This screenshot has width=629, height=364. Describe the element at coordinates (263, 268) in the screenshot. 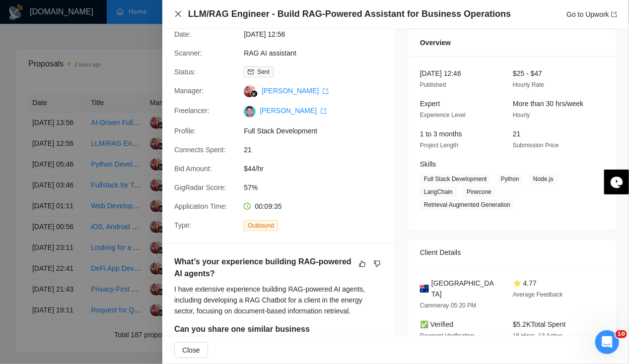

I see `h5: What’s your experience building RAG-powered AI agents?` at that location.